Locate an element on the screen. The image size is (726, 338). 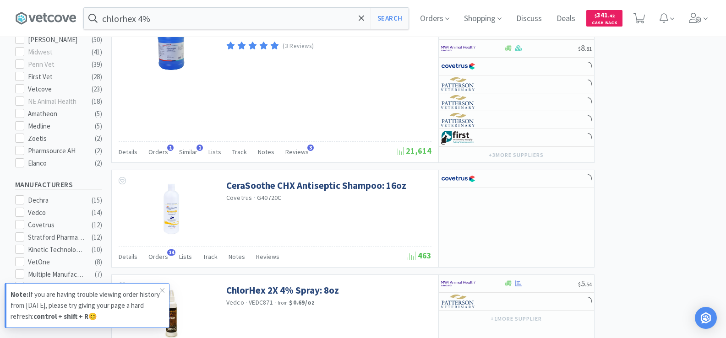
img: 3065ecacfca64dbba8034a67c9c01442_546232.png is located at coordinates (171, 209).